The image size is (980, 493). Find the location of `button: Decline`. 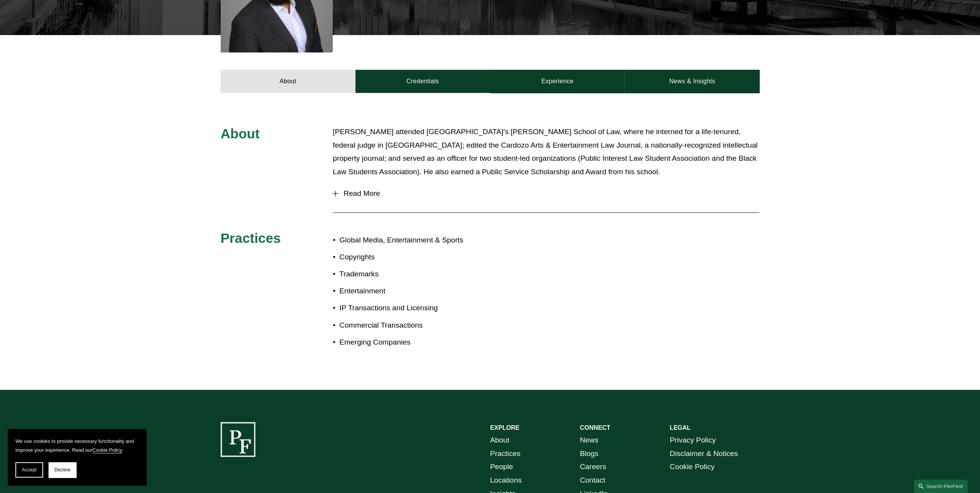

button: Decline is located at coordinates (62, 470).